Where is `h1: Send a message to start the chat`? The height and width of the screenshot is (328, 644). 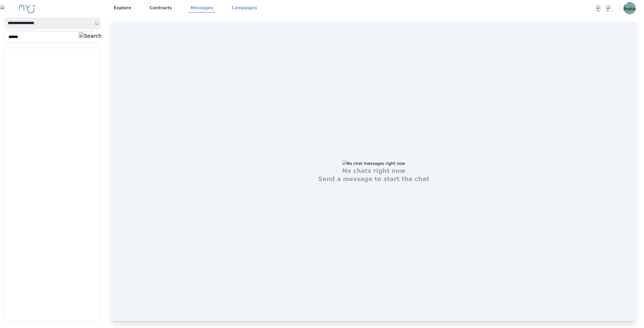 h1: Send a message to start the chat is located at coordinates (374, 179).